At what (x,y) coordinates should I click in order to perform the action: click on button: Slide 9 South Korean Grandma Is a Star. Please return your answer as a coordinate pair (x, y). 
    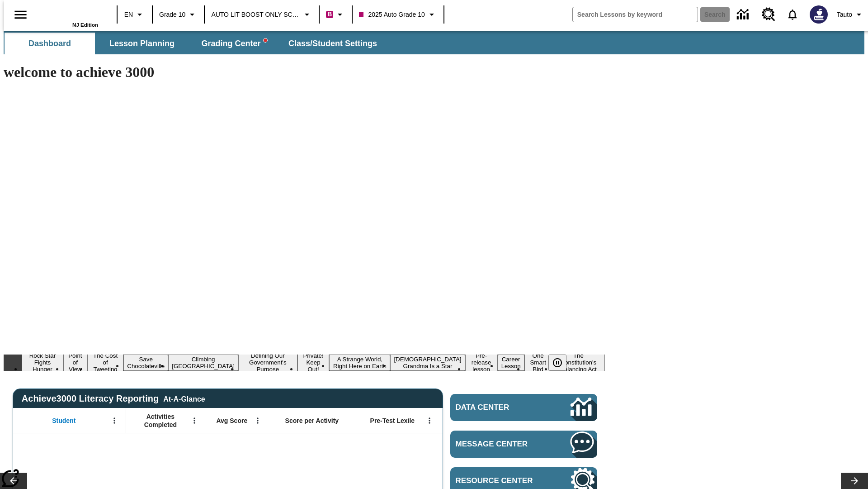
    Looking at the image, I should click on (427, 362).